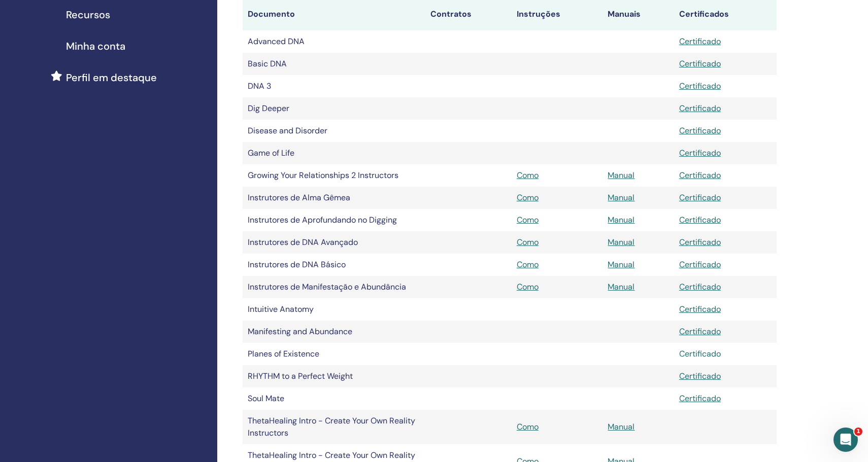  Describe the element at coordinates (334, 427) in the screenshot. I see `td: ThetaHealing Intro - Create Your Own Reality Instructors` at that location.